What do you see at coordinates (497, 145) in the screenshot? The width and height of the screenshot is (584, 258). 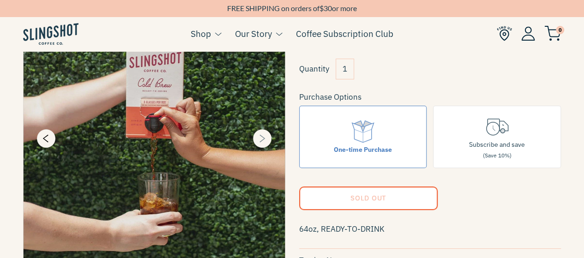 I see `span: Subscribe and save` at bounding box center [497, 145].